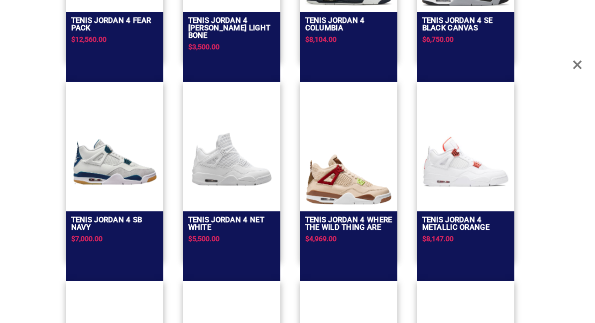 This screenshot has height=323, width=595. Describe the element at coordinates (438, 238) in the screenshot. I see `span: $8,147.00` at that location.